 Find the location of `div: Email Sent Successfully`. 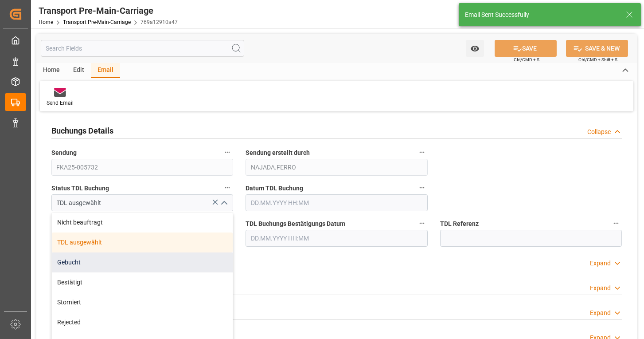

div: Email Sent Successfully is located at coordinates (541, 15).